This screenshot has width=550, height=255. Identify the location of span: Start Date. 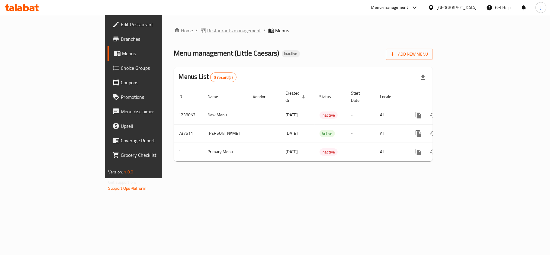
(360, 97).